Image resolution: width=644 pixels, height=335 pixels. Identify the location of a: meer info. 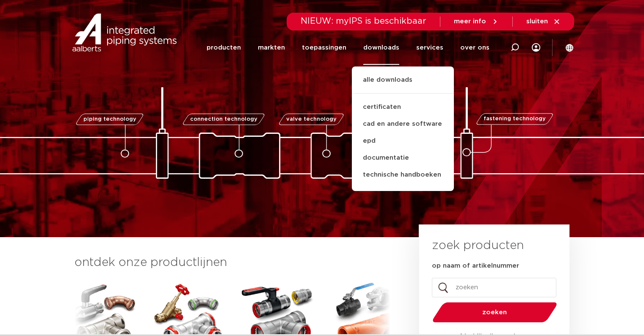
(476, 21).